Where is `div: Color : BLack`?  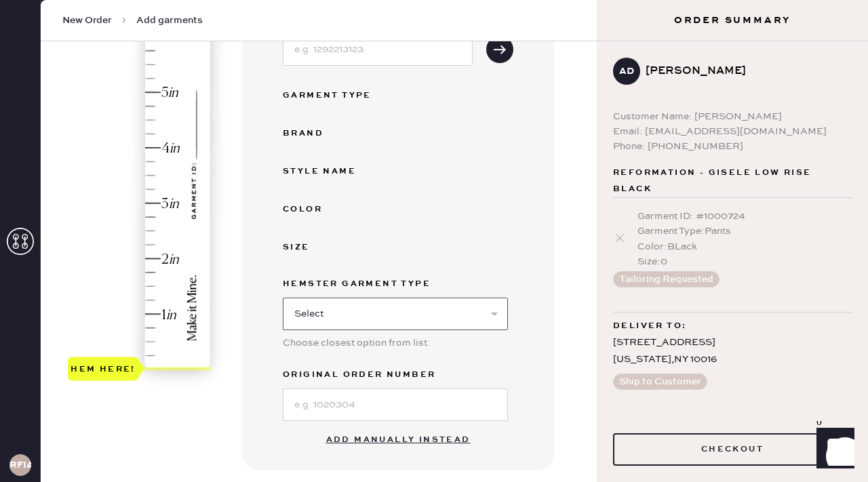
div: Color : BLack is located at coordinates (745, 247).